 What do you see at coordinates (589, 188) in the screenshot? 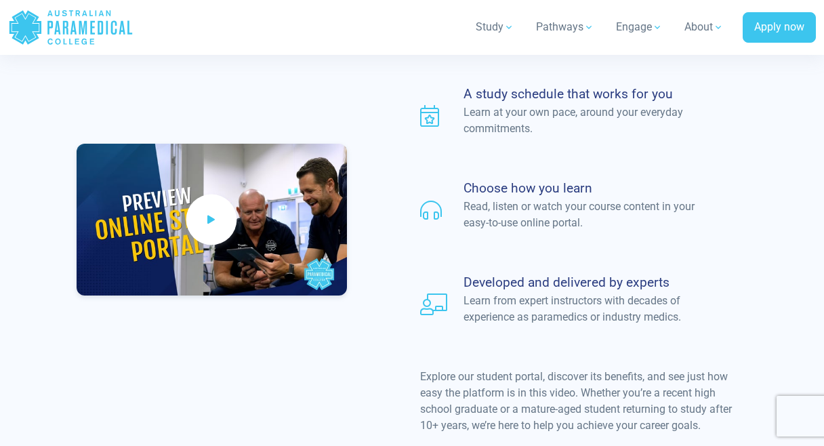
I see `h4: Choose how you learn` at bounding box center [589, 188].